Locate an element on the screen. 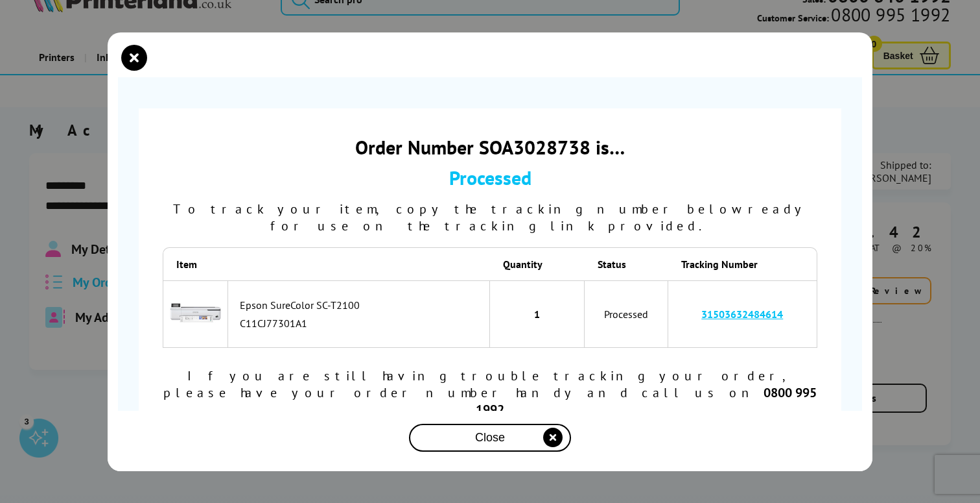  div: If you are still having trouble tracking your order, please have your order number handy and call... is located at coordinates (490, 392).